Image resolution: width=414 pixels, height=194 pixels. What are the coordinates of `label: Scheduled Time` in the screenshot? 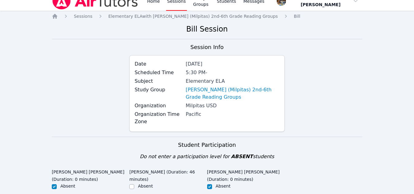 It's located at (158, 73).